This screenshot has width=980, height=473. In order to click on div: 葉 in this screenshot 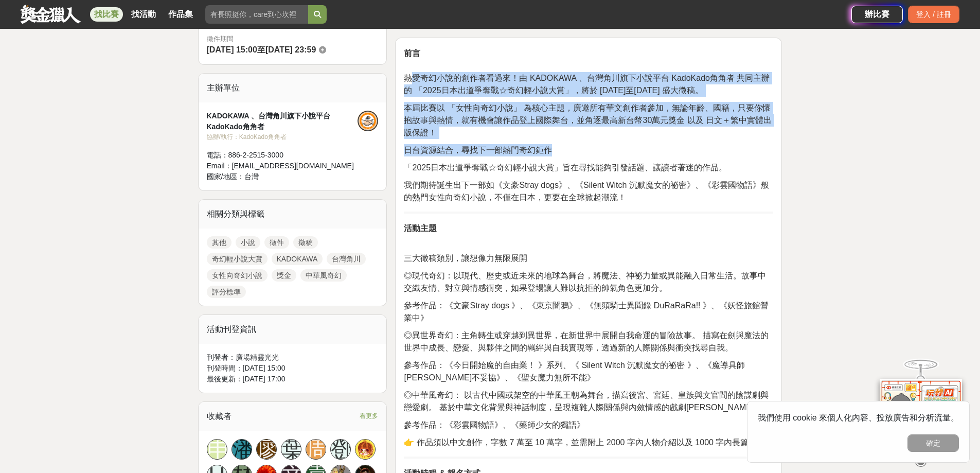, I will do `click(291, 449)`.